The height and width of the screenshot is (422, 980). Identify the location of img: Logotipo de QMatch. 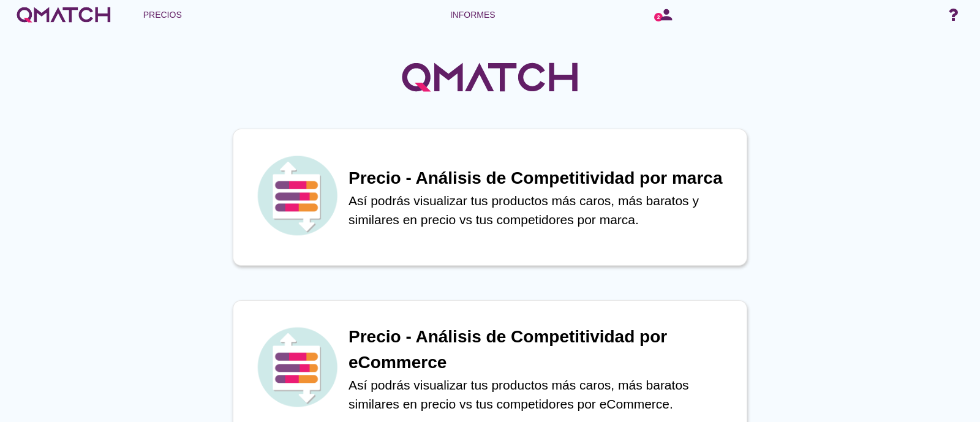
(490, 77).